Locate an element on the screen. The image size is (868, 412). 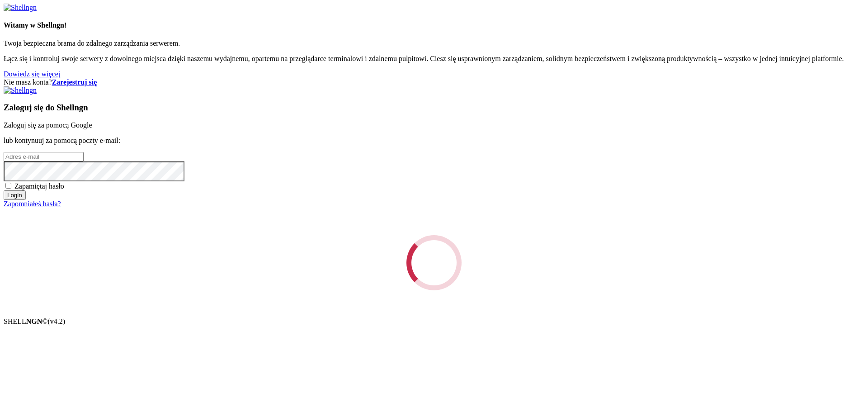
font: SHELL is located at coordinates (15, 321).